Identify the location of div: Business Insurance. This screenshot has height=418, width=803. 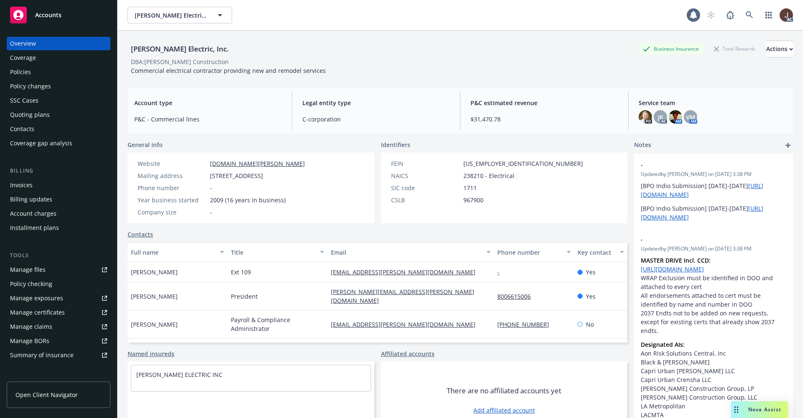
(671, 49).